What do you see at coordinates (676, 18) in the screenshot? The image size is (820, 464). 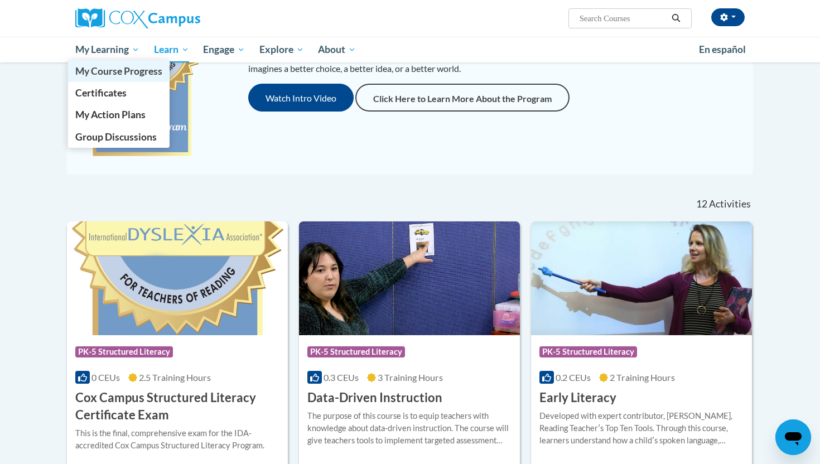 I see `button: Search` at bounding box center [676, 18].